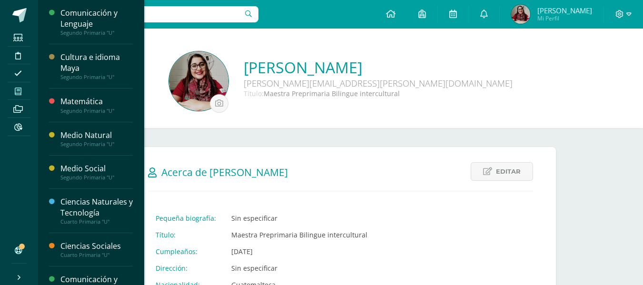  Describe the element at coordinates (97, 172) in the screenshot. I see `a: Medio SocialSegundo Primaria "U"` at that location.